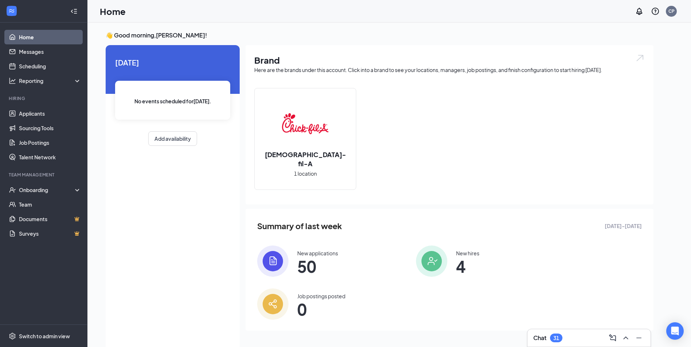 This screenshot has width=691, height=347. What do you see at coordinates (47, 190) in the screenshot?
I see `div: Onboarding` at bounding box center [47, 190].